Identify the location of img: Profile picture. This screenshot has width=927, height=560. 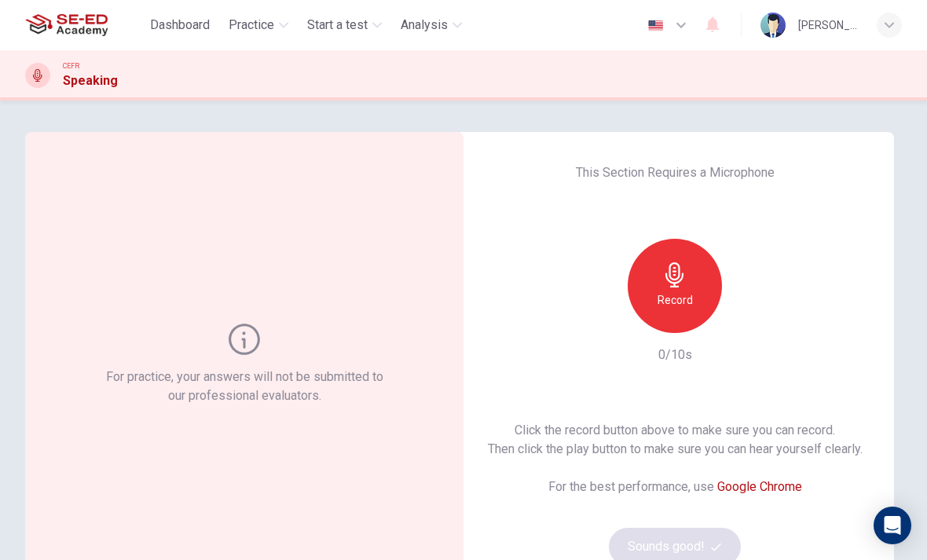
(773, 25).